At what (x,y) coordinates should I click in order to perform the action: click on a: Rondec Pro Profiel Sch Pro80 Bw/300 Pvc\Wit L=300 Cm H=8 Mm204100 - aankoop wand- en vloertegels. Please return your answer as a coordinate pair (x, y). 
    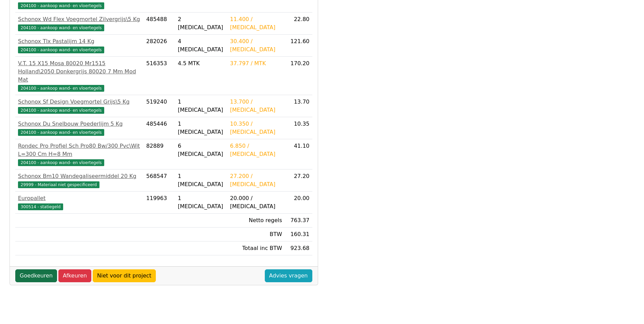
    Looking at the image, I should click on (80, 154).